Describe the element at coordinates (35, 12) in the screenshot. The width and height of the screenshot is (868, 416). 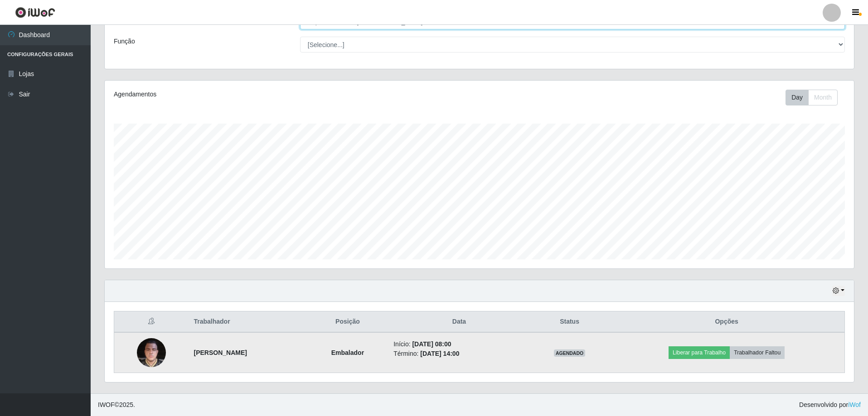
I see `img: CoreUI Logo` at that location.